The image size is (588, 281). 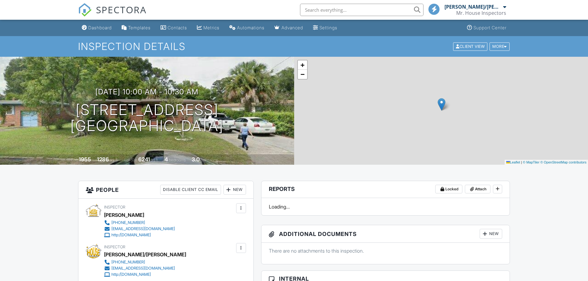 What do you see at coordinates (325, 28) in the screenshot?
I see `a: Settings` at bounding box center [325, 28].